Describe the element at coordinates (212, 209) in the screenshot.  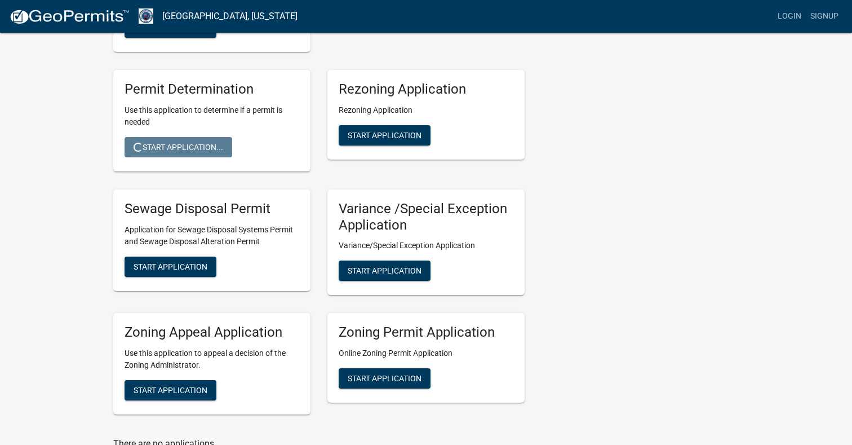
I see `h5: Sewage Disposal Permit` at that location.